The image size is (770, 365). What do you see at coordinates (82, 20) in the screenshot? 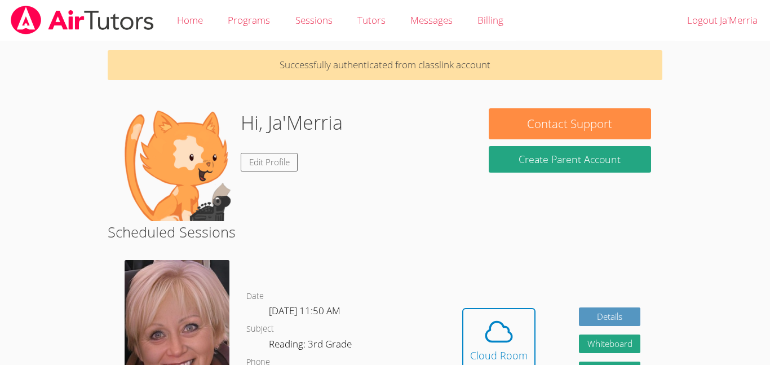
I see `img: airtutors_banner-c4298cdbf04f3fff15de1276eac7730deb9818008684d7c2e4769d2f7ddbe033.png` at bounding box center [82, 20].